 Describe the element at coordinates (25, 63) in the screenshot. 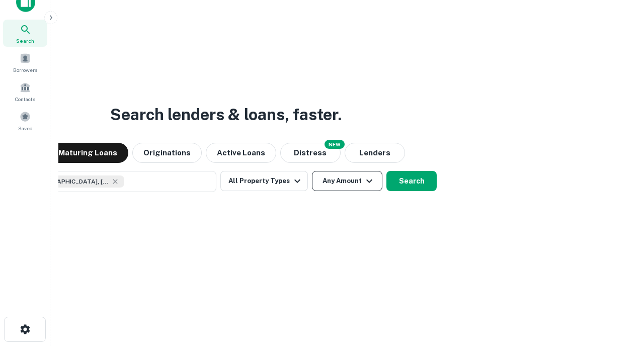

I see `div: Borrowers` at that location.